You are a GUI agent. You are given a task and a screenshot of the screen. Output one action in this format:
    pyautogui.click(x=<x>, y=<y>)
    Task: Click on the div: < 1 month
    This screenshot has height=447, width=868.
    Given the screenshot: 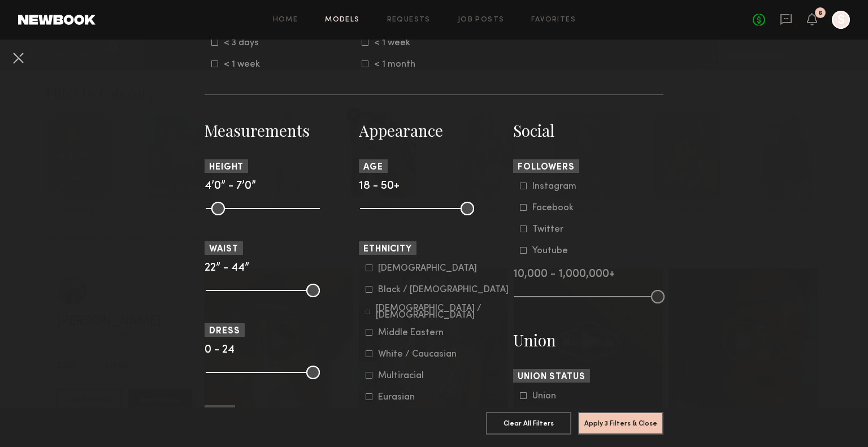 What is the action you would take?
    pyautogui.click(x=396, y=65)
    